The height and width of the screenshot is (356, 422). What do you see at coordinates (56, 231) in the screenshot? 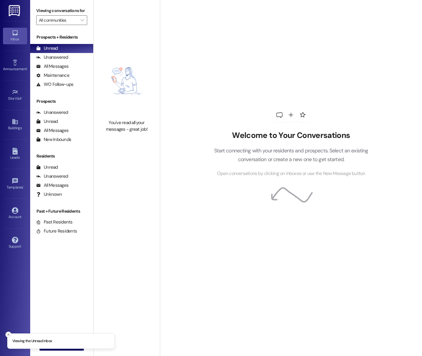
I see `div: Future Residents` at bounding box center [56, 231].